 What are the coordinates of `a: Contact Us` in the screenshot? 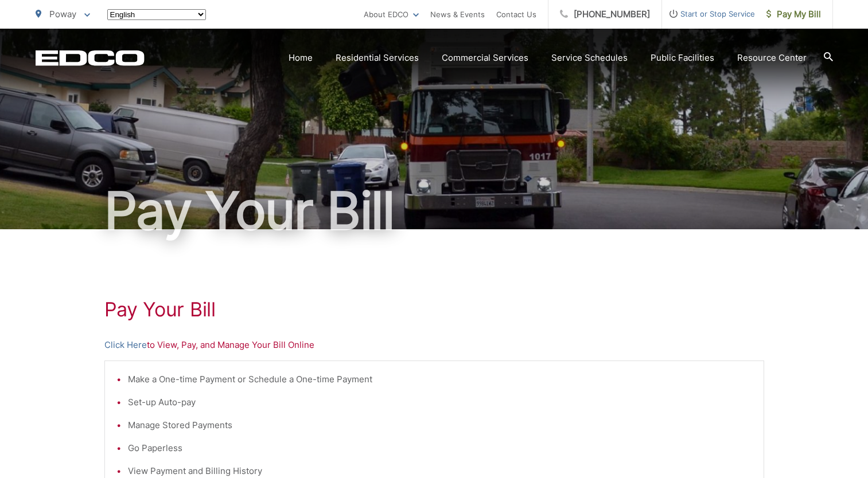 It's located at (517, 15).